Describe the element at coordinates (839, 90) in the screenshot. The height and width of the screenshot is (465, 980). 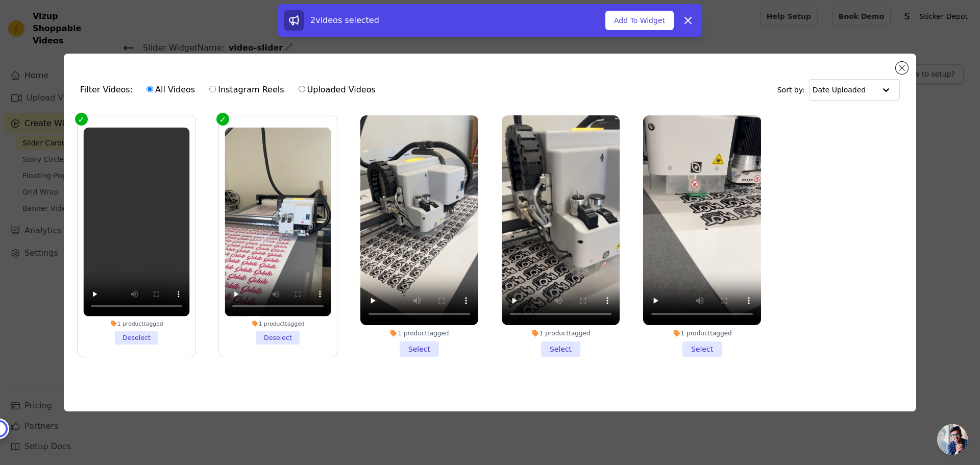
I see `div: Sort by:` at that location.